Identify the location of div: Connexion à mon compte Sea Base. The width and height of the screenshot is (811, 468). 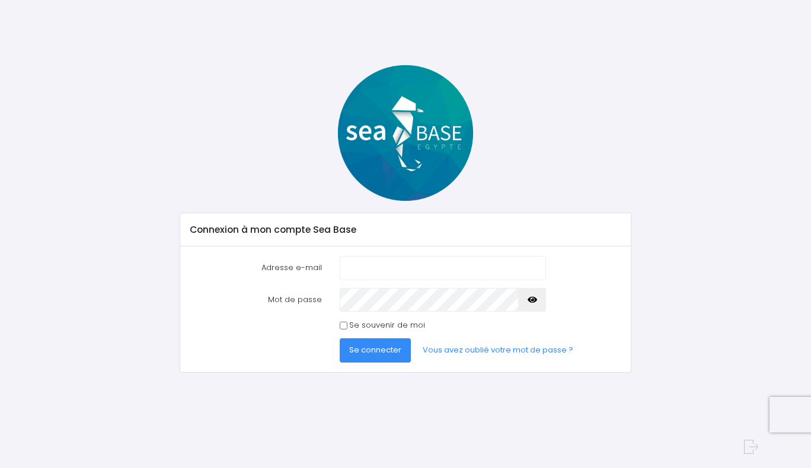
(405, 230).